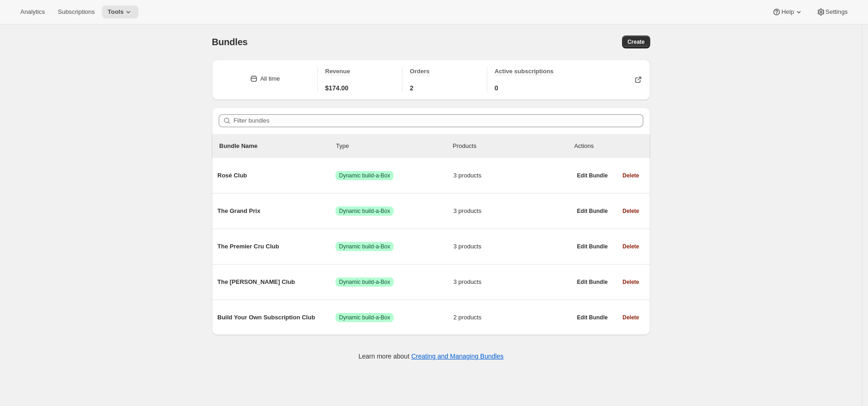 Image resolution: width=868 pixels, height=406 pixels. Describe the element at coordinates (787, 12) in the screenshot. I see `span: Help` at that location.